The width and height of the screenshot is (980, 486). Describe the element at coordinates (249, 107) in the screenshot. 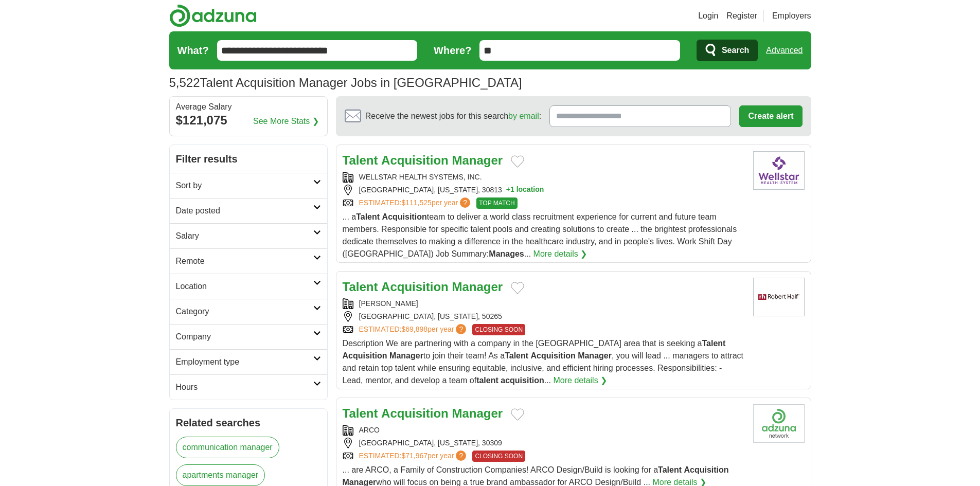

I see `div: Average Salary` at that location.